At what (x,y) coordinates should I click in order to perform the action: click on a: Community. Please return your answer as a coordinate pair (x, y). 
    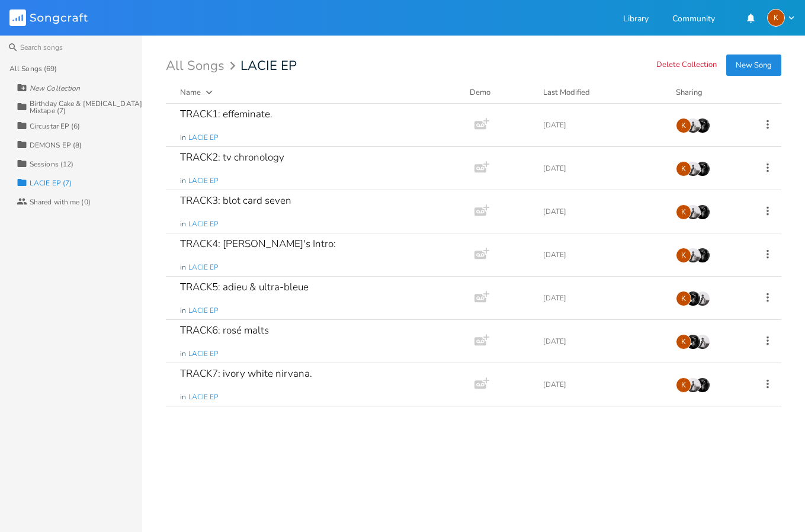
    Looking at the image, I should click on (693, 20).